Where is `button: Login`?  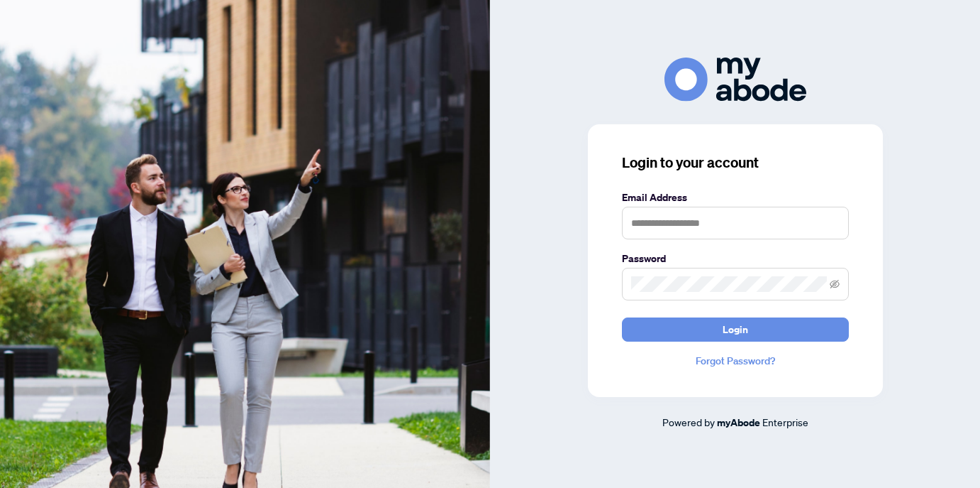
button: Login is located at coordinates (735, 329).